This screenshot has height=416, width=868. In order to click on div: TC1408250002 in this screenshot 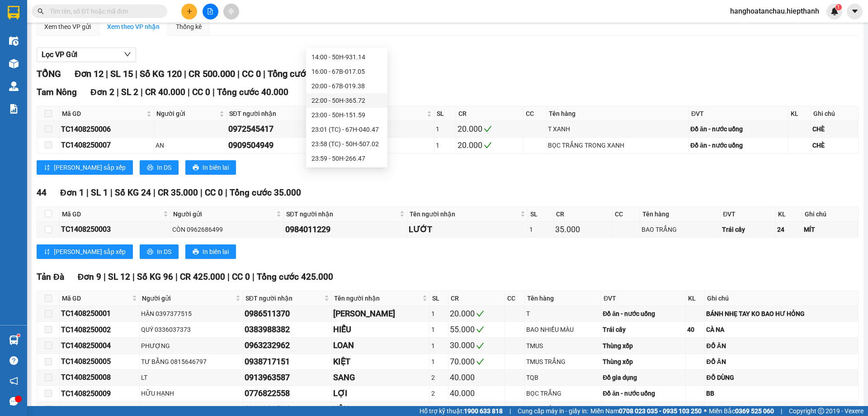, I will do `click(99, 329)`.